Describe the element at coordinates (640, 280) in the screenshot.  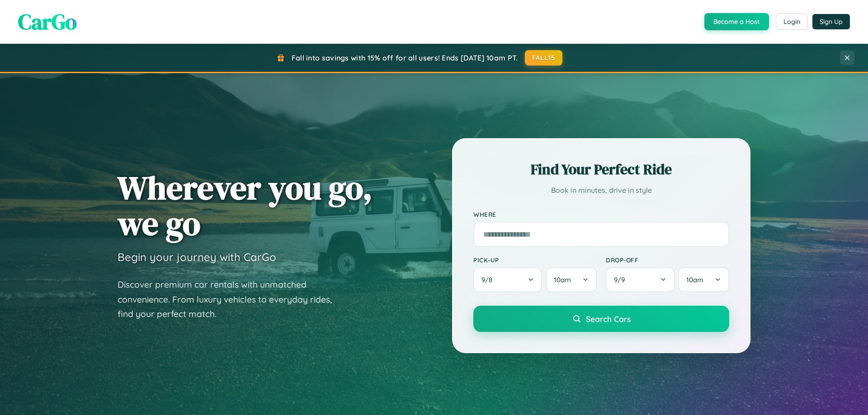
I see `button: 9/9` at that location.